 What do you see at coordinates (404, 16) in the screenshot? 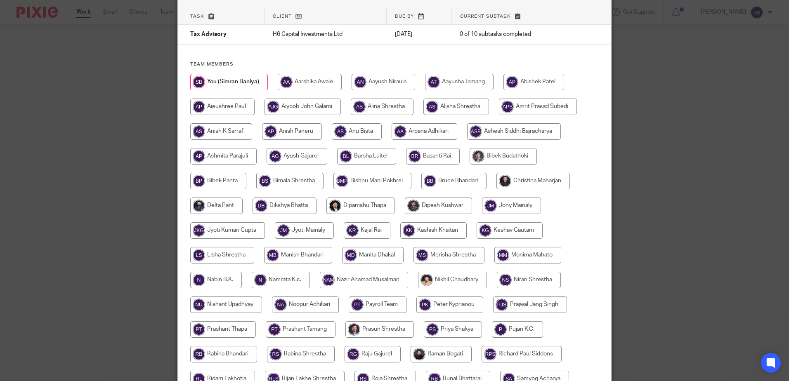
I see `span: Due by` at bounding box center [404, 16].